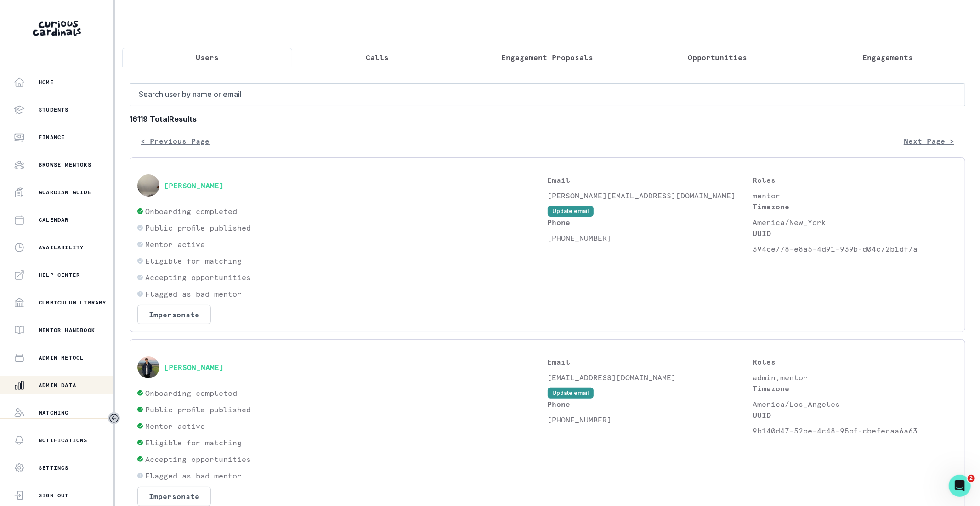  Describe the element at coordinates (114, 419) in the screenshot. I see `button: Toggle sidebar` at that location.